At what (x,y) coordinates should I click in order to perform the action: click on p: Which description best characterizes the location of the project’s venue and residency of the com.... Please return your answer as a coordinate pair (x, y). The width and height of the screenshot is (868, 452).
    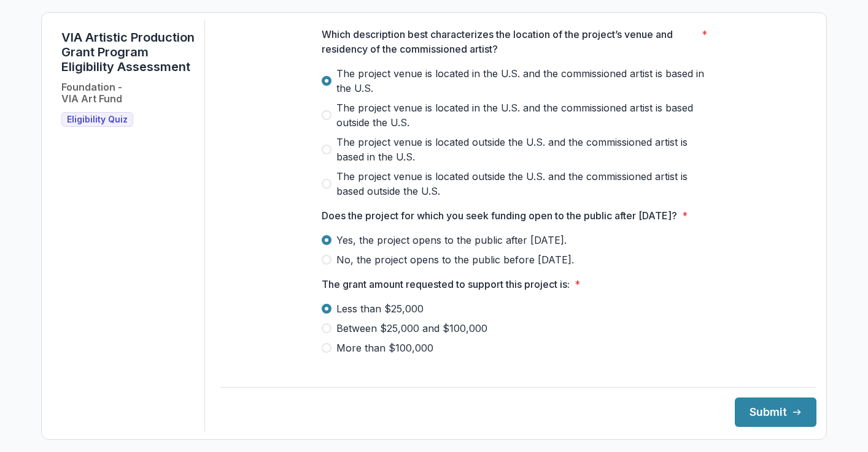
    Looking at the image, I should click on (508, 41).